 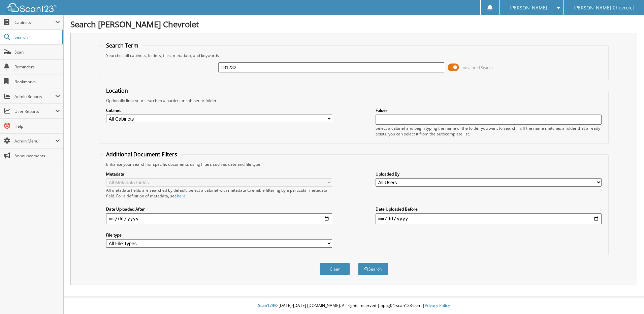 What do you see at coordinates (122, 45) in the screenshot?
I see `legend: Search Term` at bounding box center [122, 45].